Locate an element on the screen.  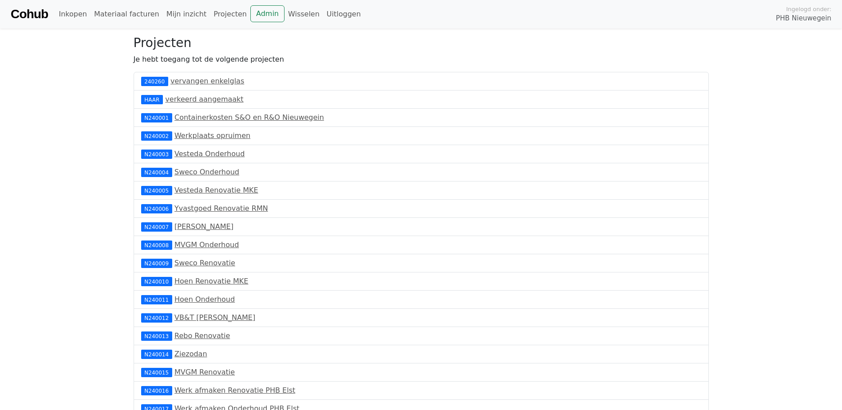
div: N240016 is located at coordinates (157, 390).